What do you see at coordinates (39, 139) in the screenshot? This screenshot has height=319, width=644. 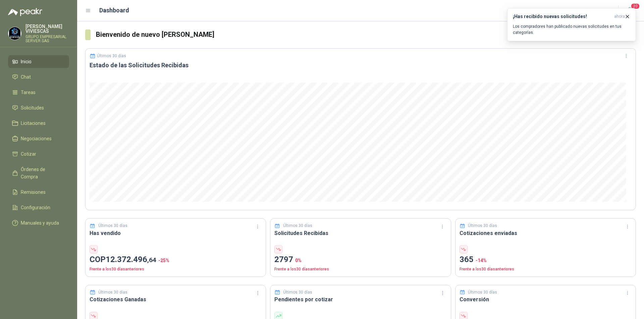 I see `a: Negociaciones` at bounding box center [39, 139].